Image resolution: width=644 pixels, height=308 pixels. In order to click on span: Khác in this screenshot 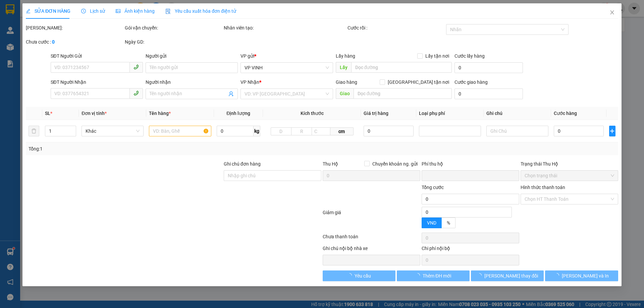, I will do `click(113, 131)`.